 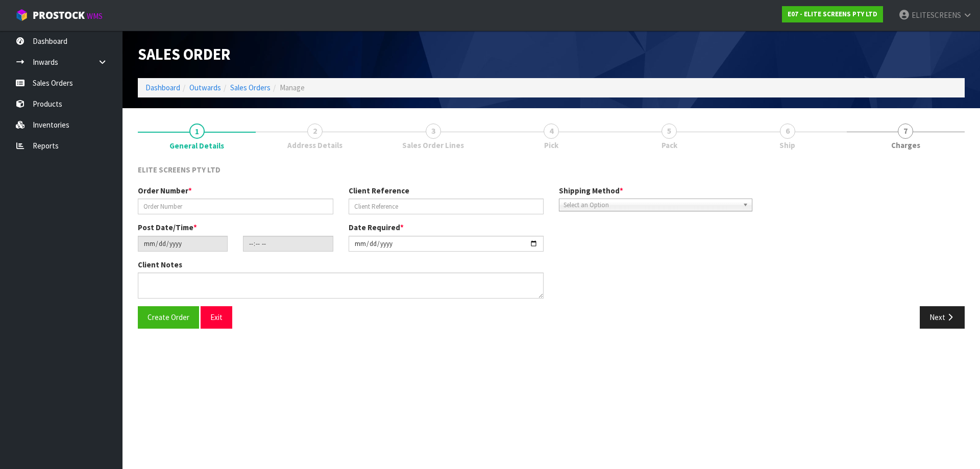 What do you see at coordinates (591, 191) in the screenshot?
I see `label: Shipping Method` at bounding box center [591, 191].